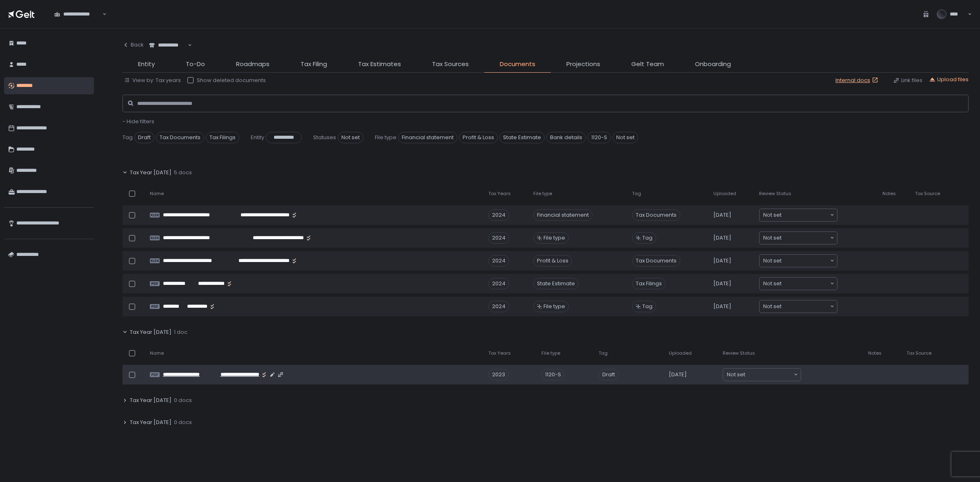 The image size is (980, 482). What do you see at coordinates (583, 64) in the screenshot?
I see `span: Projections` at bounding box center [583, 64].